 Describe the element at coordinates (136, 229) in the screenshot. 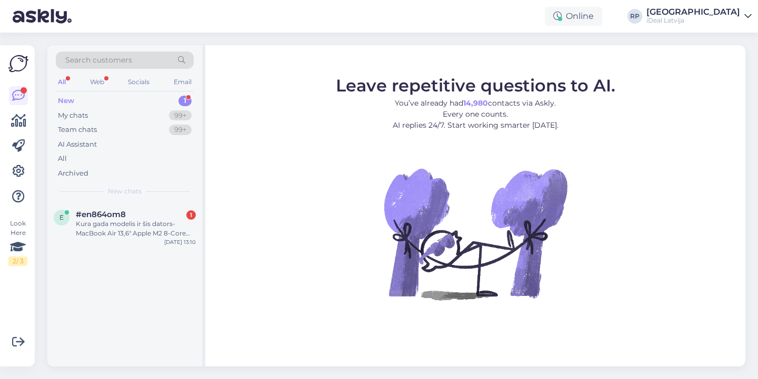

I see `div: Kura gada modelis ir šis dators- MacBook Air 13,6" Apple M2 8-Core CPU & 8-Core GPU 16GB/256GB/St...` at that location.